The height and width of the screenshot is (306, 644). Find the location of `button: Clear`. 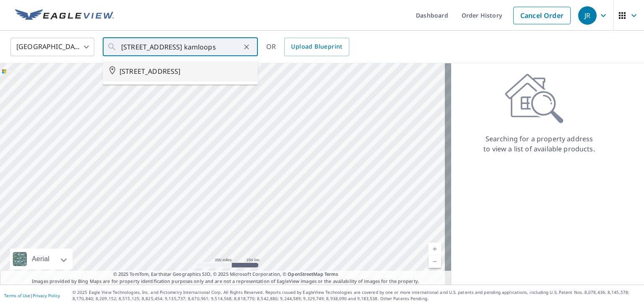

button: Clear is located at coordinates (247, 47).